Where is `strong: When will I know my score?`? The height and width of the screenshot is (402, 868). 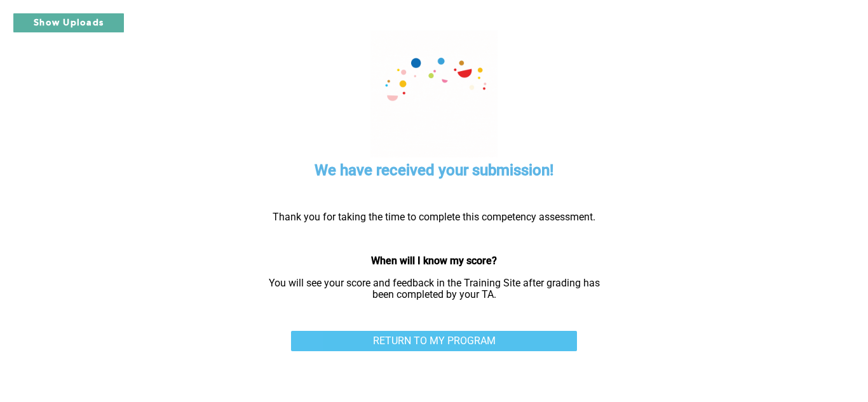
strong: When will I know my score? is located at coordinates (434, 260).